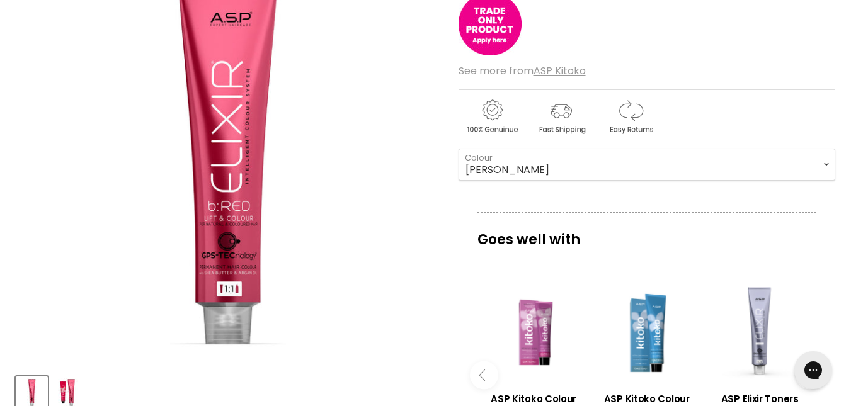 The width and height of the screenshot is (851, 406). Describe the element at coordinates (561, 117) in the screenshot. I see `img: shipping.gif` at that location.